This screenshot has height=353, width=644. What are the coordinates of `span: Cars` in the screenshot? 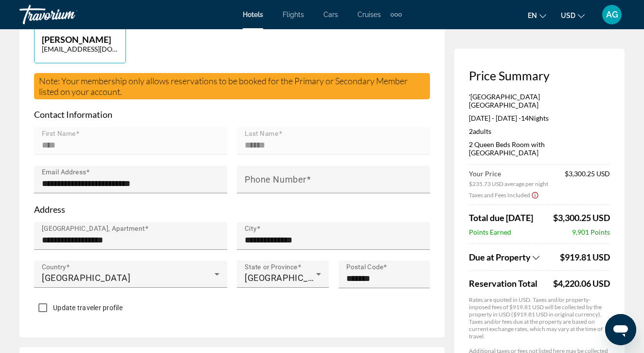 It's located at (330, 14).